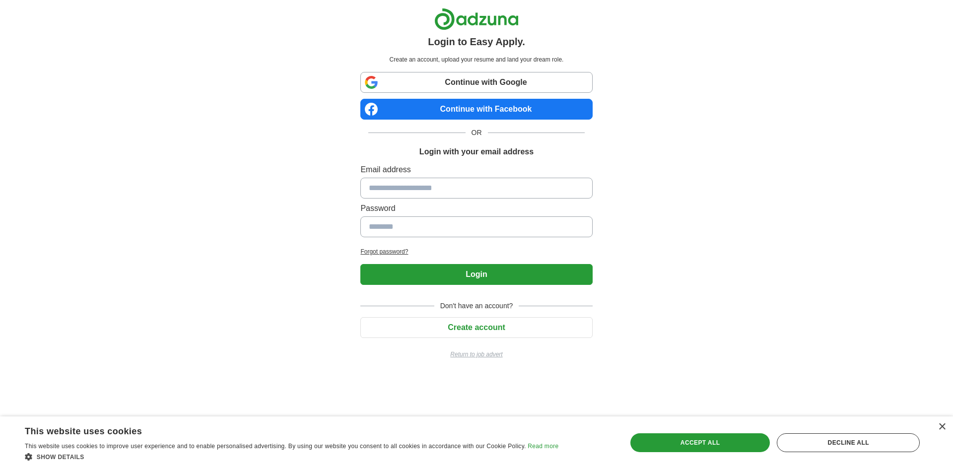 This screenshot has width=953, height=469. Describe the element at coordinates (476, 354) in the screenshot. I see `a: Return to job advert` at that location.